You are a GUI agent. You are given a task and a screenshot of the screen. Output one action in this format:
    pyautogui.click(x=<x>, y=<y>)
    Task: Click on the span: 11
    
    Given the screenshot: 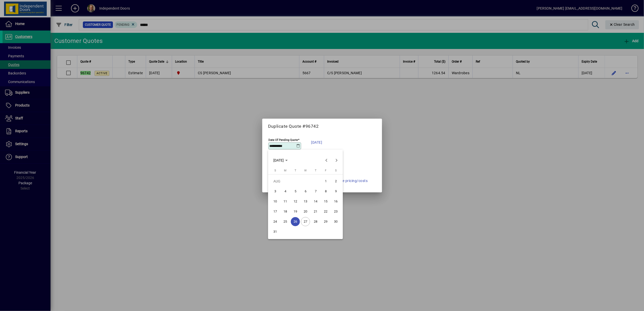 What is the action you would take?
    pyautogui.click(x=285, y=201)
    